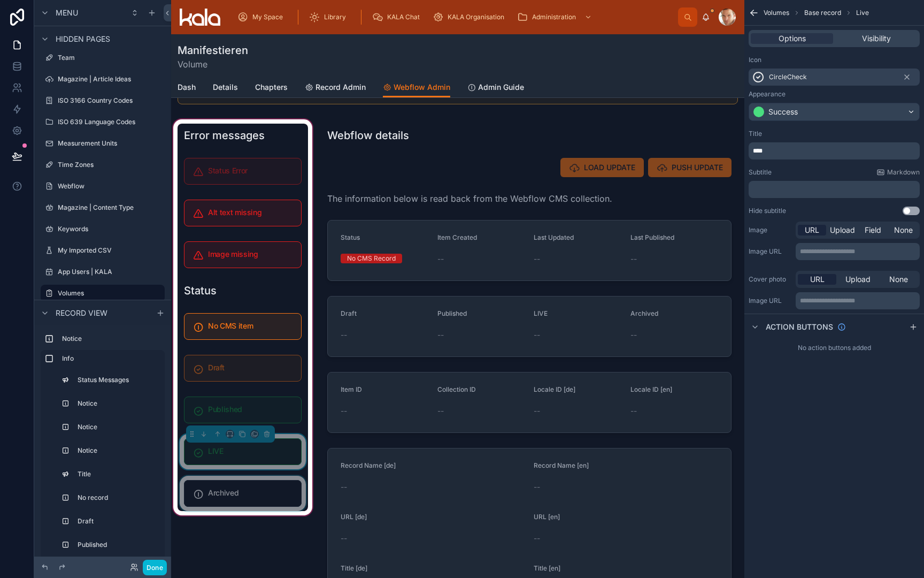 This screenshot has width=924, height=578. I want to click on span: Action buttons, so click(799, 327).